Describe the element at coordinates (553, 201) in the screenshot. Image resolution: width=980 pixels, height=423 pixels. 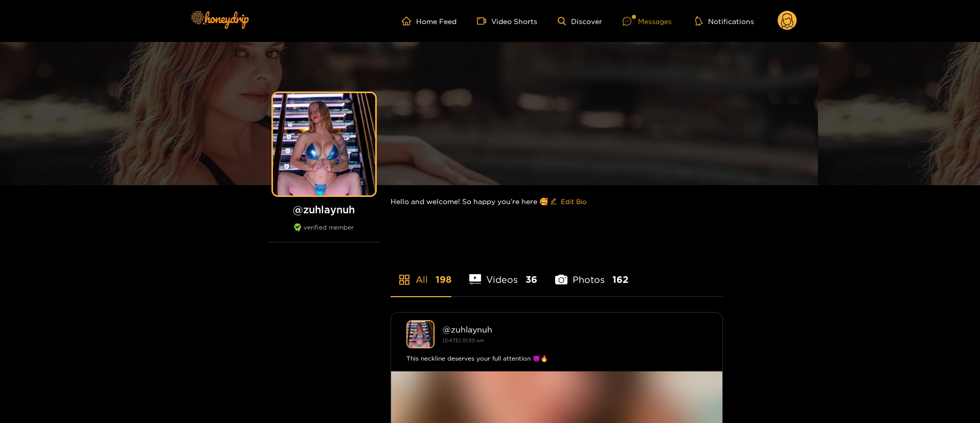
I see `span: edit` at that location.